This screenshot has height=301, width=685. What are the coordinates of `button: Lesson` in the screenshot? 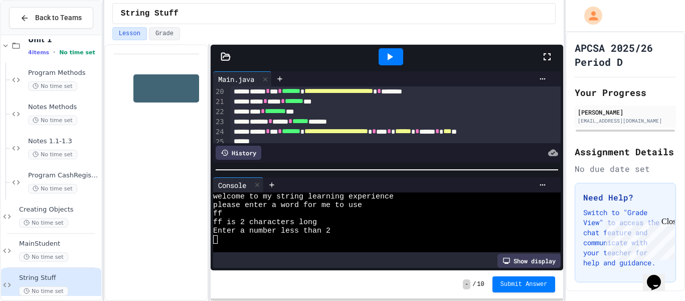 It's located at (129, 34).